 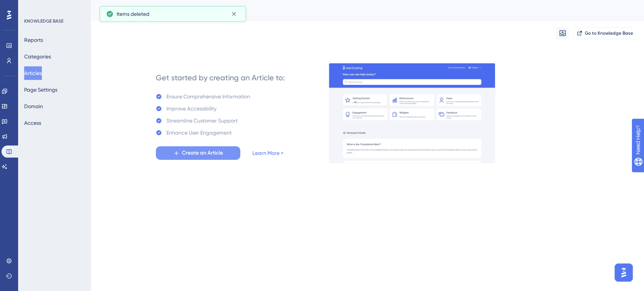 I want to click on span: Go to Knowledge Base, so click(x=609, y=33).